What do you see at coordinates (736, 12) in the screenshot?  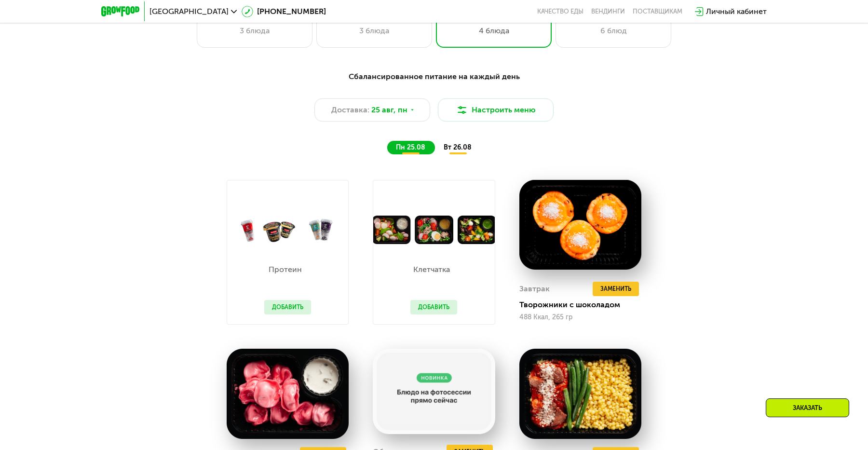 I see `div: Личный кабинет` at bounding box center [736, 12].